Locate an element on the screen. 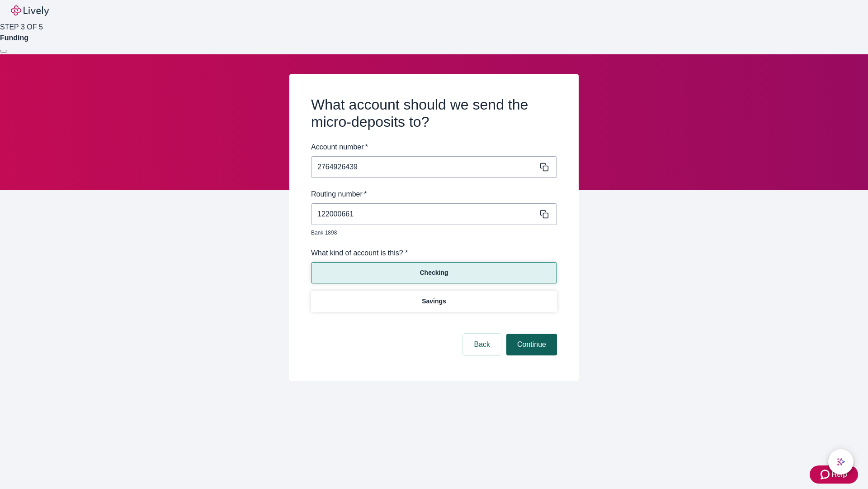 This screenshot has height=489, width=868. span: Help is located at coordinates (840, 474).